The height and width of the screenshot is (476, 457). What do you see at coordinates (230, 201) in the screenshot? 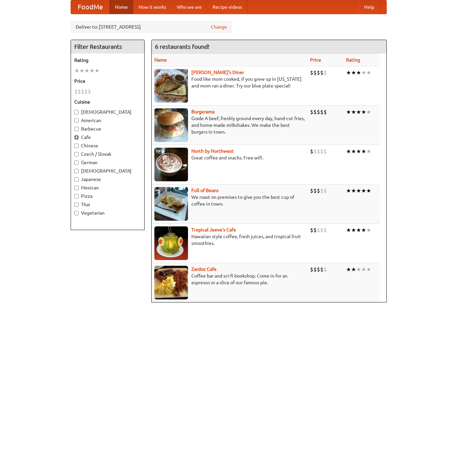
I see `p: We roast on premises to give you the best cup of coffee in town.` at bounding box center [230, 201].